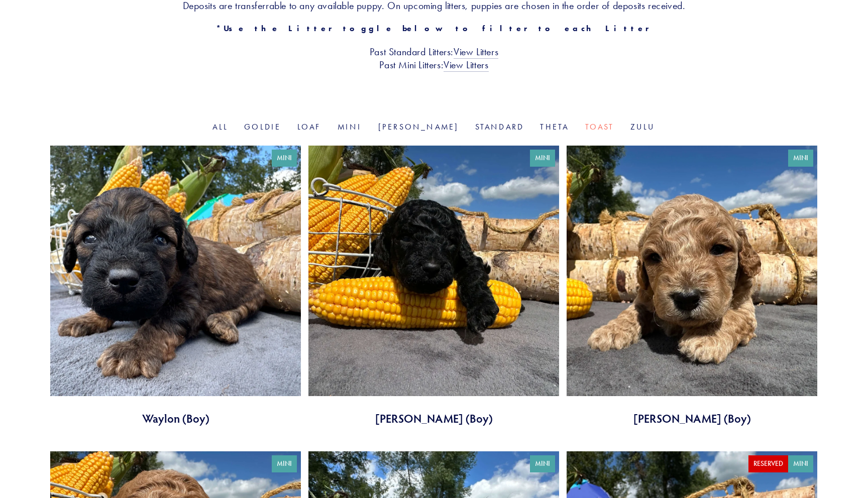 Image resolution: width=868 pixels, height=498 pixels. I want to click on a: Mini, so click(350, 127).